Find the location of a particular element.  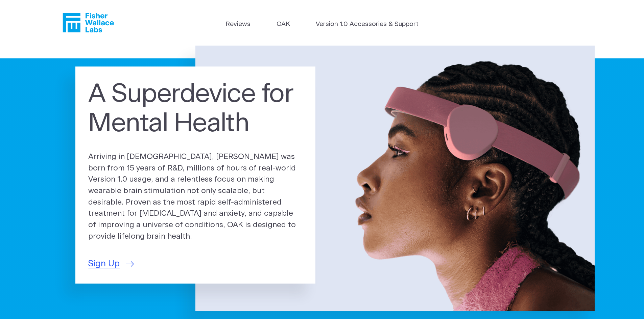

h1: A Superdevice for Mental Health is located at coordinates (195, 109).